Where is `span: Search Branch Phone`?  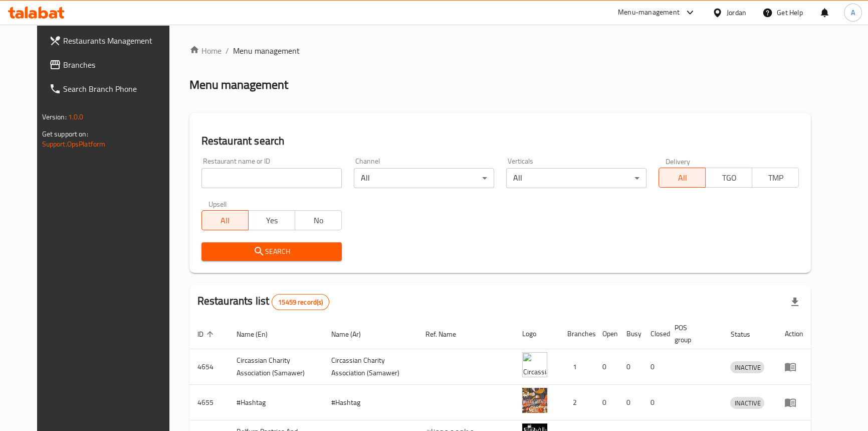 span: Search Branch Phone is located at coordinates (118, 89).